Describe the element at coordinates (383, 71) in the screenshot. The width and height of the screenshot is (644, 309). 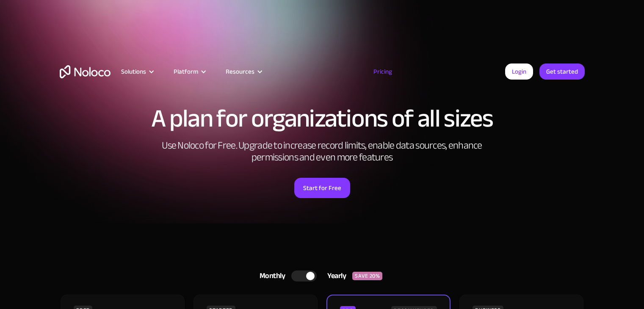
I see `a: Pricing` at that location.